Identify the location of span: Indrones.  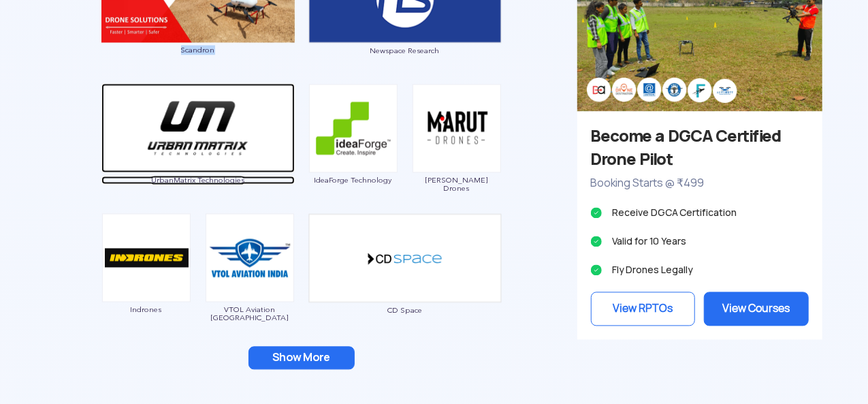
(147, 310).